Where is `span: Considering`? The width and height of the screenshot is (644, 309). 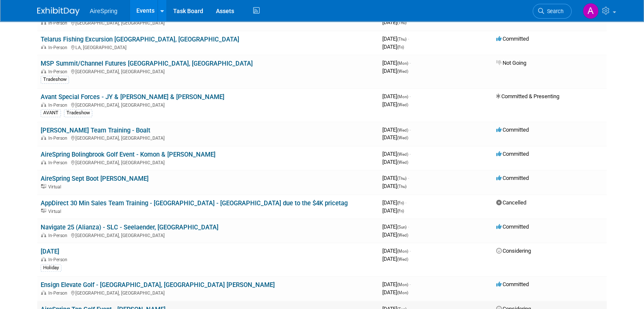 span: Considering is located at coordinates (514, 251).